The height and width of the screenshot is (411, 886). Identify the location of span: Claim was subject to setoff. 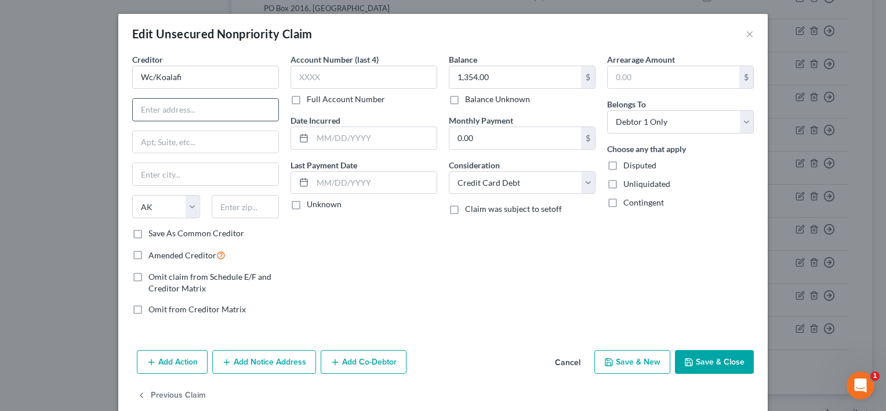
(513, 208).